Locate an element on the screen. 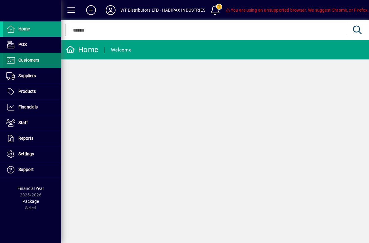 This screenshot has height=243, width=369. span: Reports is located at coordinates (26, 138).